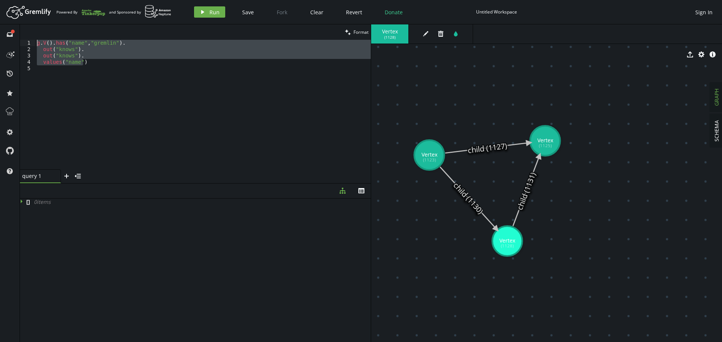 The image size is (722, 342). I want to click on span: Clear, so click(316, 12).